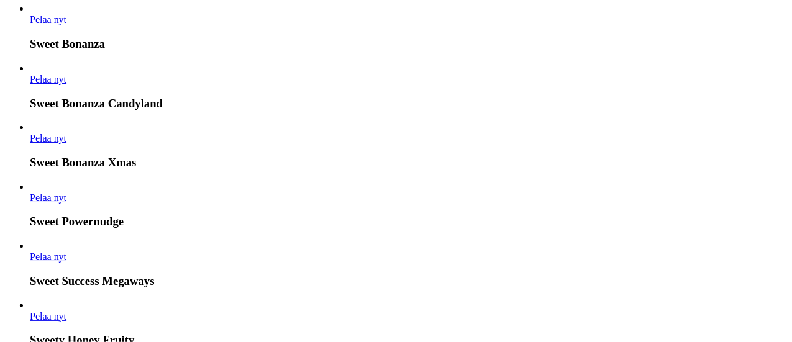 The image size is (792, 342). I want to click on h3: Sweet Bonanza Xmas, so click(408, 163).